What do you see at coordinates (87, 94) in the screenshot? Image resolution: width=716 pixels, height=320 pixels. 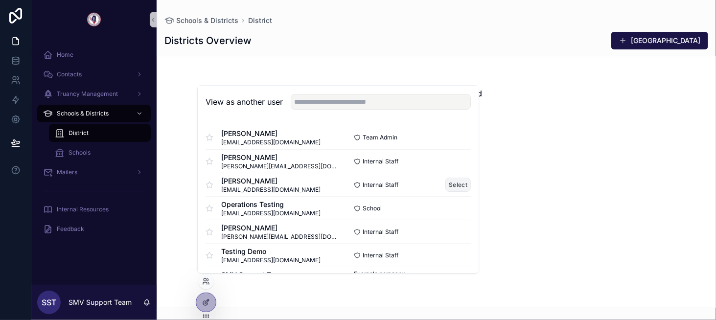 I see `span: Truancy Management` at bounding box center [87, 94].